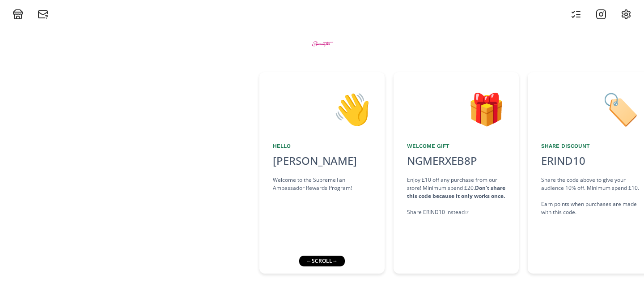  What do you see at coordinates (442, 161) in the screenshot?
I see `div: NGMERXEB8P` at bounding box center [442, 161].